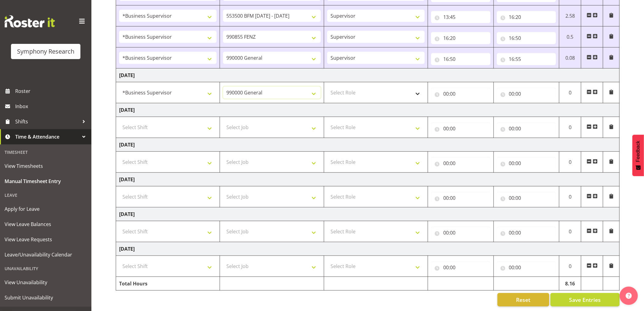 The height and width of the screenshot is (311, 644). I want to click on span: Apply for Leave, so click(46, 209).